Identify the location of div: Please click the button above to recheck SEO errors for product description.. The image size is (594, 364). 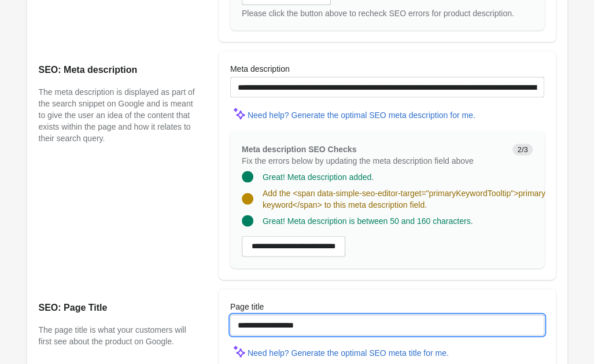
(387, 13).